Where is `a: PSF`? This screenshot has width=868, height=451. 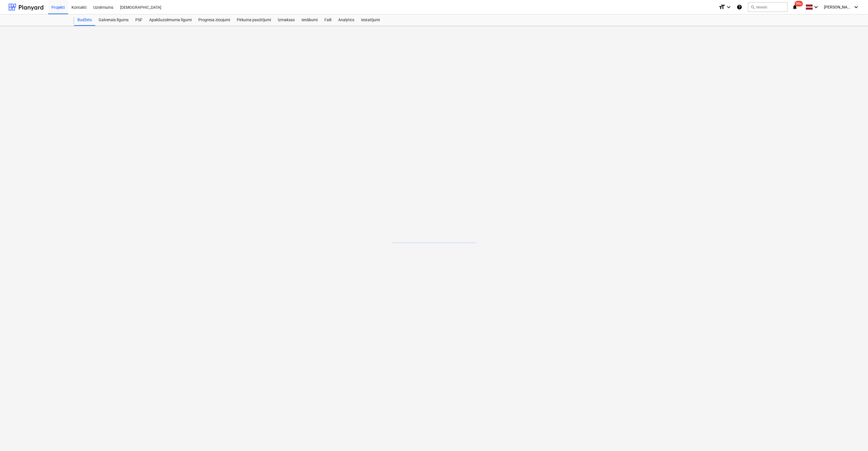 a: PSF is located at coordinates (139, 20).